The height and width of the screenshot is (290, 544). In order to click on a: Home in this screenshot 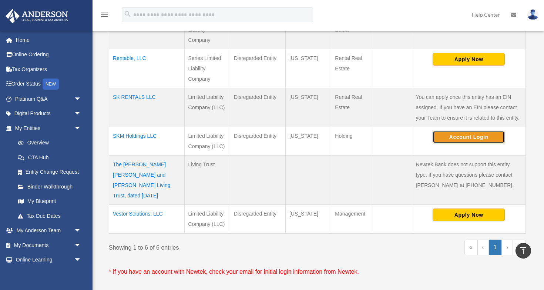, I will do `click(49, 40)`.